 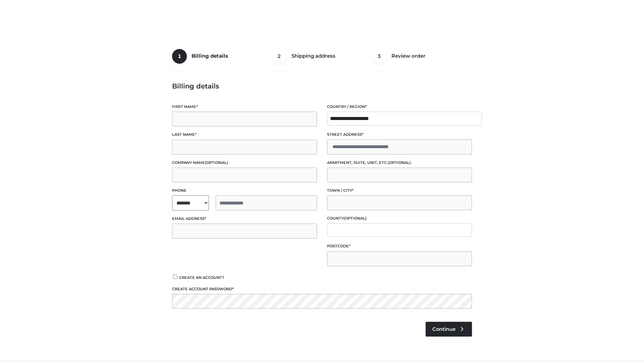 What do you see at coordinates (399, 190) in the screenshot?
I see `label: Town / City` at bounding box center [399, 190].